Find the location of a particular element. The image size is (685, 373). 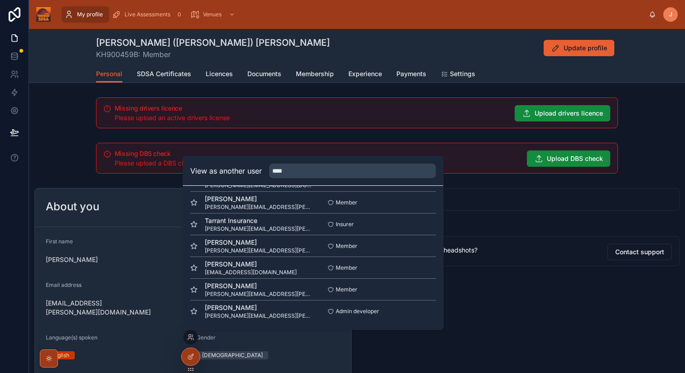

h5: Images coming soon is located at coordinates (528, 199).